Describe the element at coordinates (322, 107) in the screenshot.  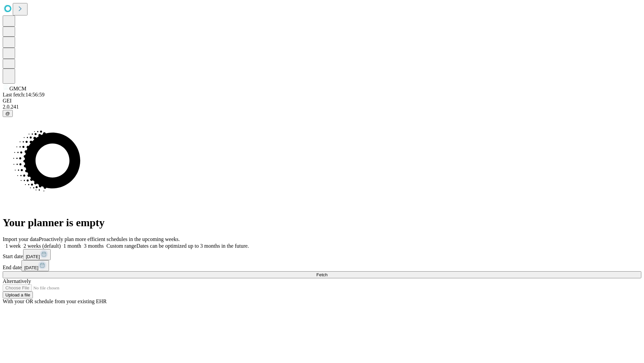
I see `div: 2.0.241` at that location.